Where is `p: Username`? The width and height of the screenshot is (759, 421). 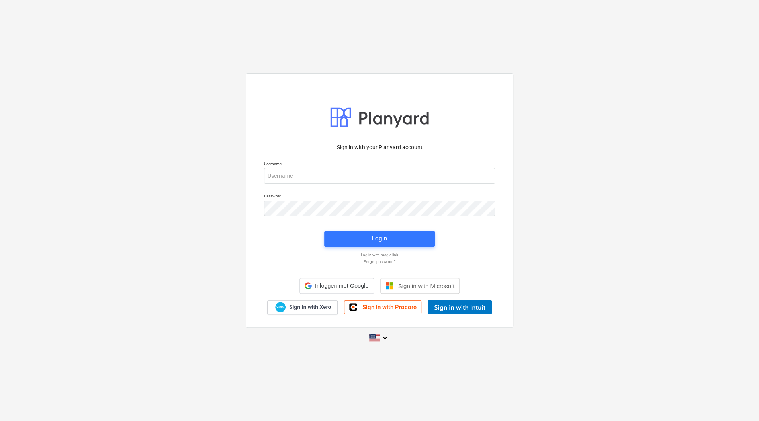
p: Username is located at coordinates (379, 164).